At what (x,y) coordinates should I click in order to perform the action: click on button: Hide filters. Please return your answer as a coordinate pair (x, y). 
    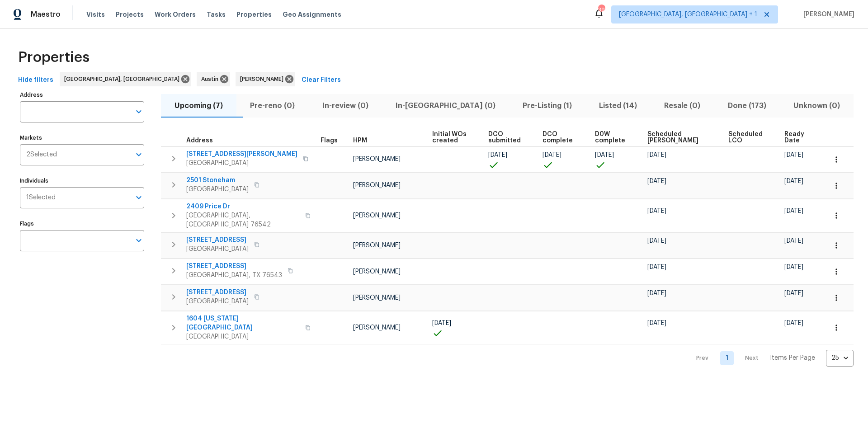
    Looking at the image, I should click on (36, 80).